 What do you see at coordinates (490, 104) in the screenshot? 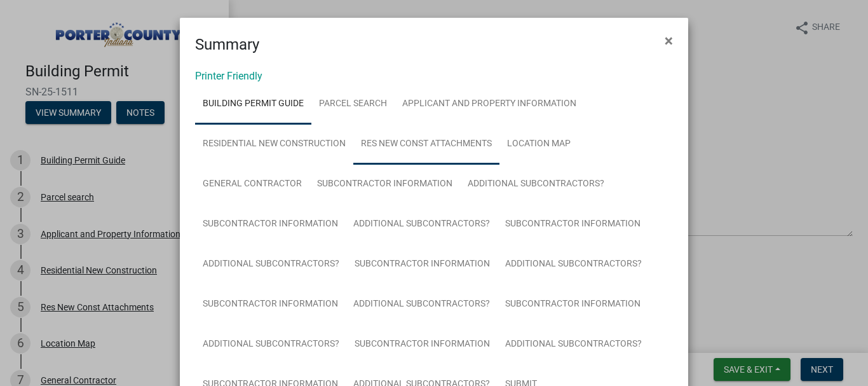
I see `a: Applicant and Property Information` at bounding box center [490, 104].